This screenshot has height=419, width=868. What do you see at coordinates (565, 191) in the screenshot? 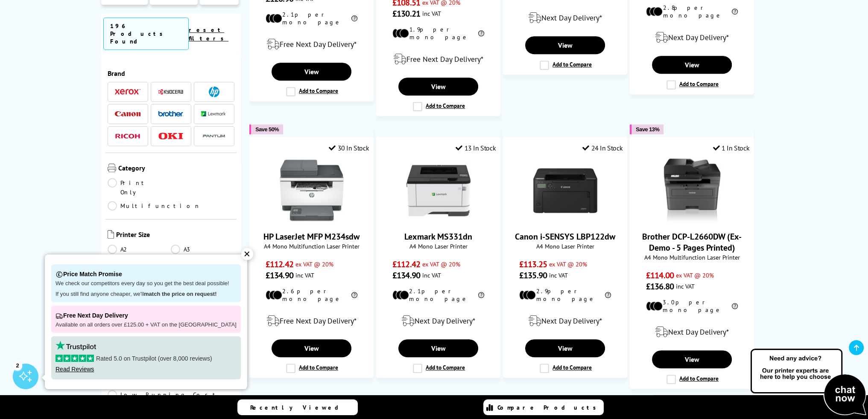
I see `img: Canon i-SENSYS LBP122dw` at bounding box center [565, 191].